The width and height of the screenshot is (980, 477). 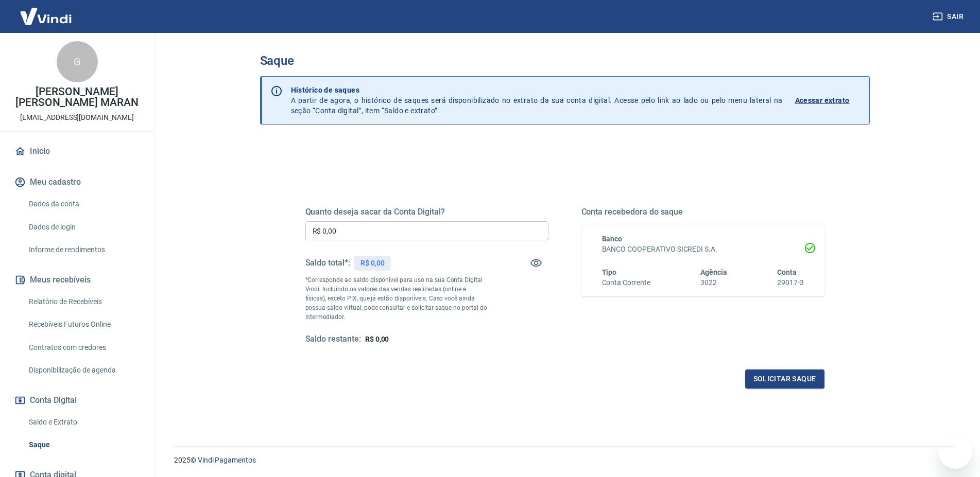 What do you see at coordinates (77, 280) in the screenshot?
I see `button: Meus recebíveis` at bounding box center [77, 280].